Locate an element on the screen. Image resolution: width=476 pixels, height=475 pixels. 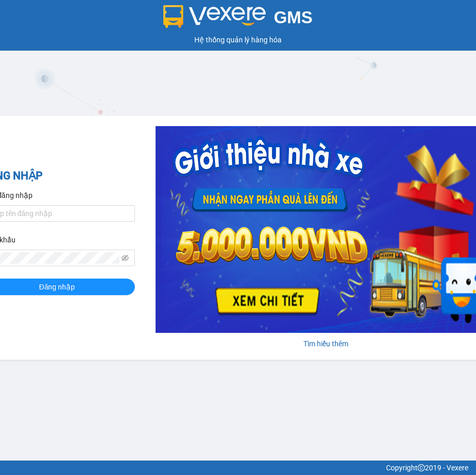
a: GMS is located at coordinates (237, 19).